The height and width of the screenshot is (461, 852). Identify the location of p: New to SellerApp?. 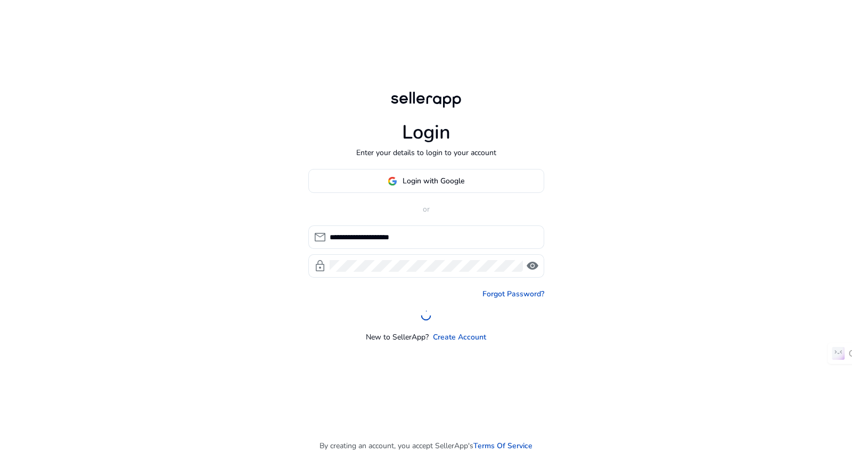
(397, 337).